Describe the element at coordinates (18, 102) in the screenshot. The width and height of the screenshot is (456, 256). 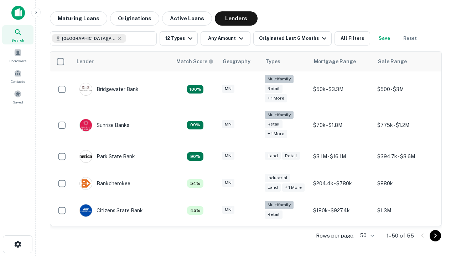
I see `span: Saved` at that location.